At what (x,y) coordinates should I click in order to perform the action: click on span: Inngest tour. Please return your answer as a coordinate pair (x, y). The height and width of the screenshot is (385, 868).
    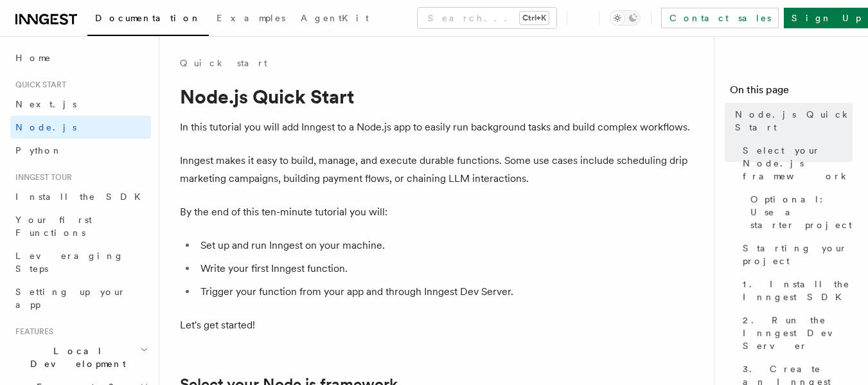
    Looking at the image, I should click on (42, 177).